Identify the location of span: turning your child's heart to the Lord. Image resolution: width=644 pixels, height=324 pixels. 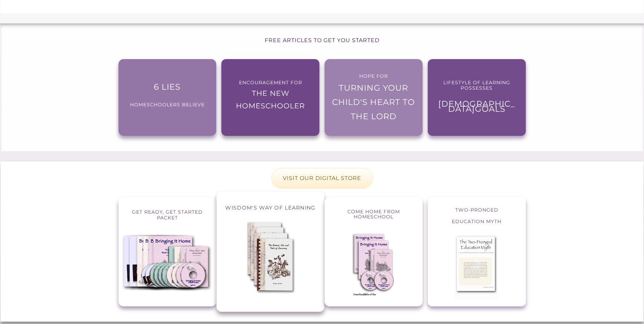
(373, 102).